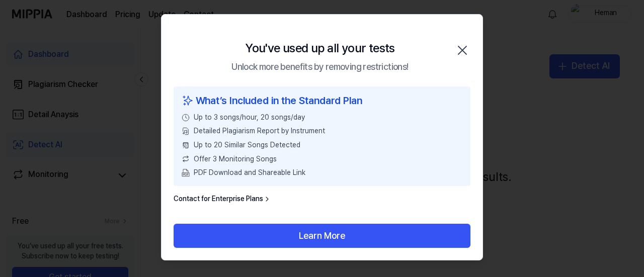 This screenshot has height=277, width=644. Describe the element at coordinates (188, 100) in the screenshot. I see `img: sparkles icon` at that location.